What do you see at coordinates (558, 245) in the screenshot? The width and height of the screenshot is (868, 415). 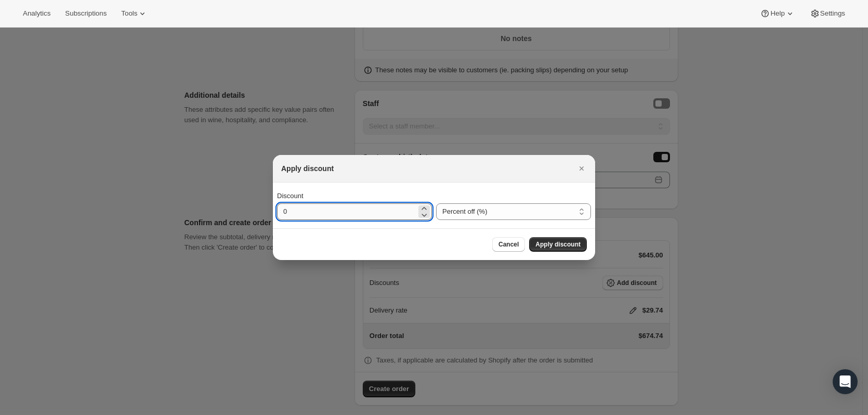 I see `span: Apply discount` at bounding box center [558, 245].